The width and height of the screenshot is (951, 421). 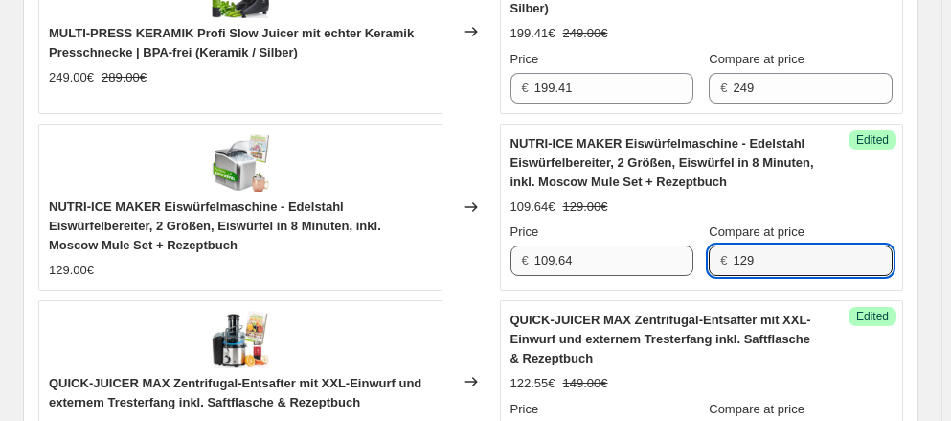 What do you see at coordinates (585, 34) in the screenshot?
I see `strike: 249.00€` at bounding box center [585, 34].